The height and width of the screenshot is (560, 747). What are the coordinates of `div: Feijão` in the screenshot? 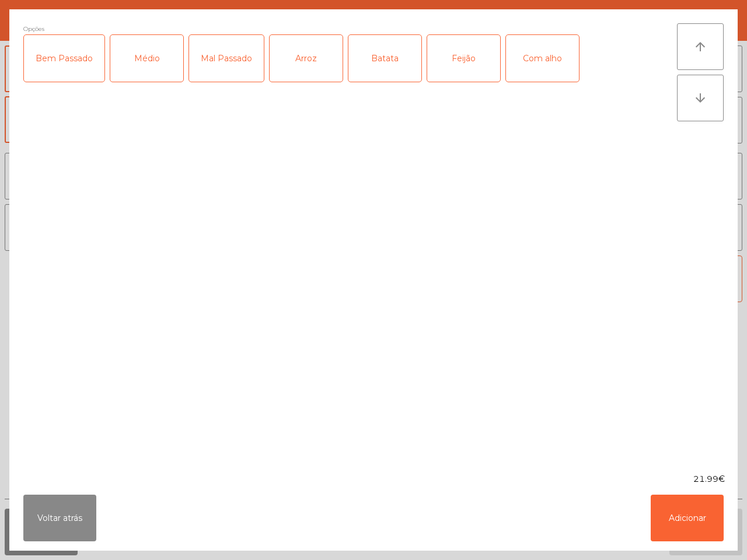 It's located at (464, 58).